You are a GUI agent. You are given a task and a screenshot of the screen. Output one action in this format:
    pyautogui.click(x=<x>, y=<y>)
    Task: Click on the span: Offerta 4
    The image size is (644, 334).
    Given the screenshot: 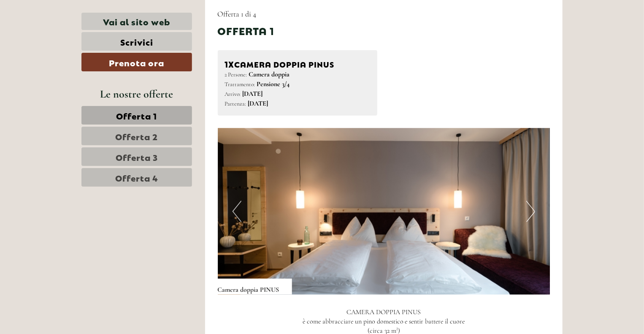 What is the action you would take?
    pyautogui.click(x=137, y=177)
    